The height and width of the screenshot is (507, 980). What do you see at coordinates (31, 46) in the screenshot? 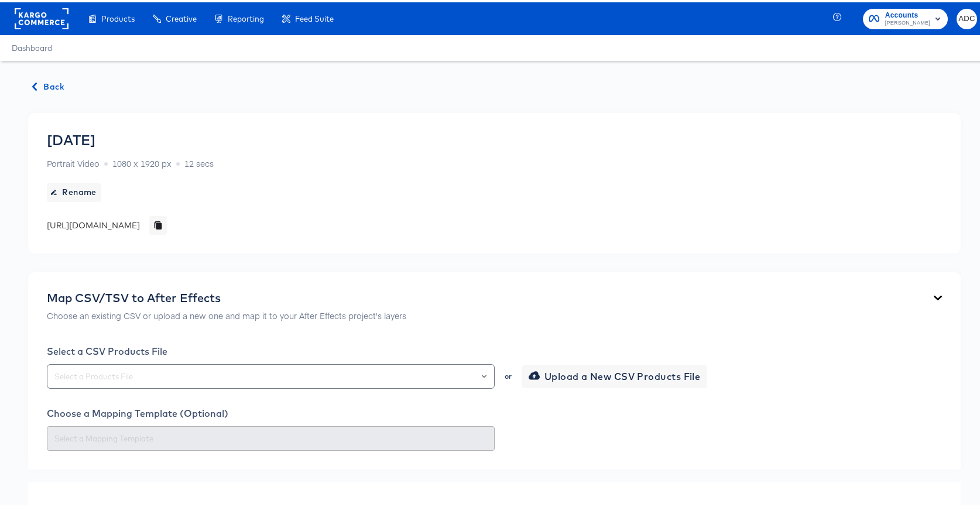
I see `span: Dashboard` at bounding box center [31, 46].